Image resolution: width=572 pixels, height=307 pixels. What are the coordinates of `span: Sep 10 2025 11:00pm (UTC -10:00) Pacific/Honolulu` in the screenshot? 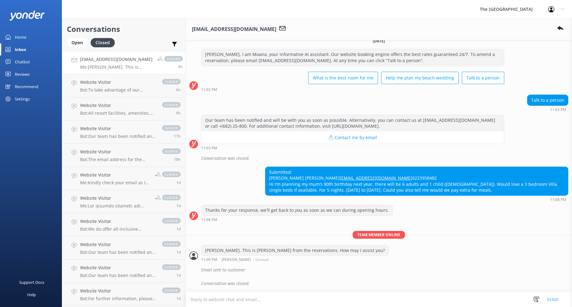 It's located at (178, 90).